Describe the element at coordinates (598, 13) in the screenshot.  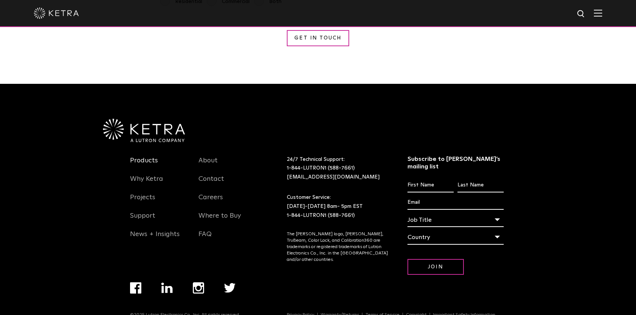
I see `img: Hamburger%20Nav.svg` at that location.